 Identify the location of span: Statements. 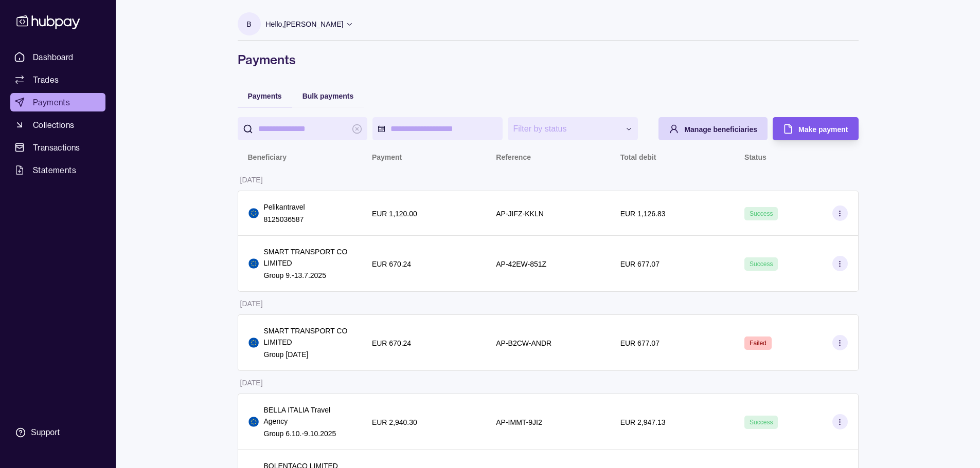
(54, 170).